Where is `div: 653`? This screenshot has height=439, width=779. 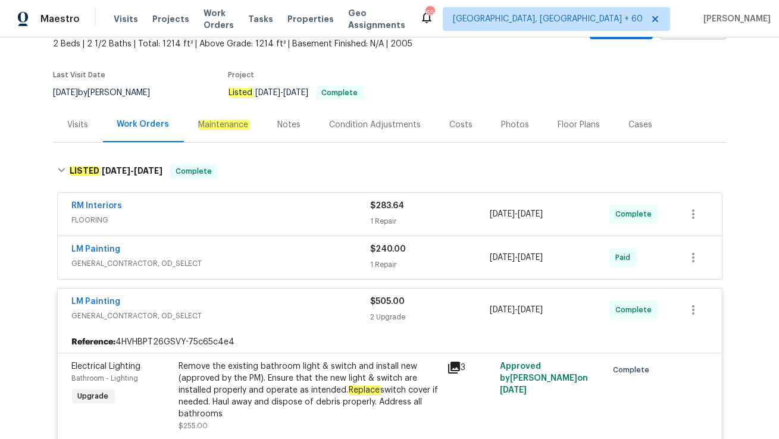
div: 653 is located at coordinates (430, 13).